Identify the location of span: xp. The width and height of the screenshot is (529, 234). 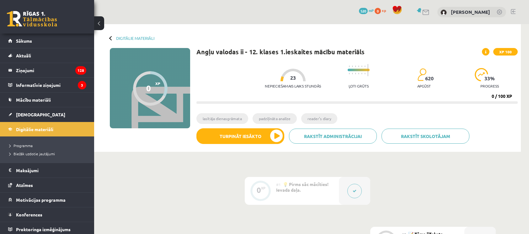
(384, 10).